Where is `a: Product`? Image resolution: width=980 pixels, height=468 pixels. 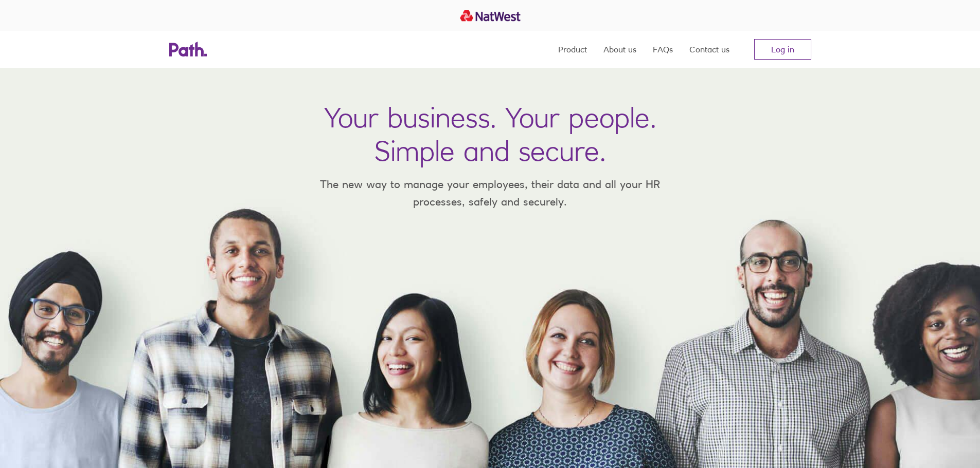
a: Product is located at coordinates (573, 50).